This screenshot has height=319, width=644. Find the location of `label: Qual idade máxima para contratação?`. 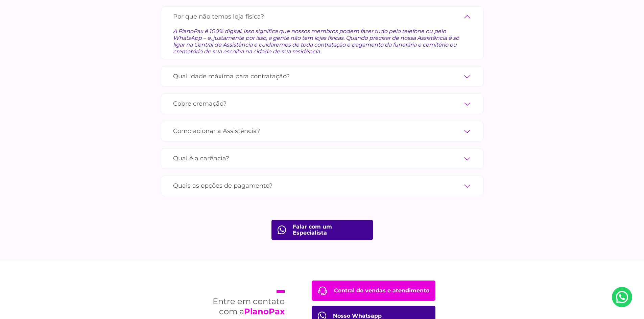

label: Qual idade máxima para contratação? is located at coordinates (322, 76).